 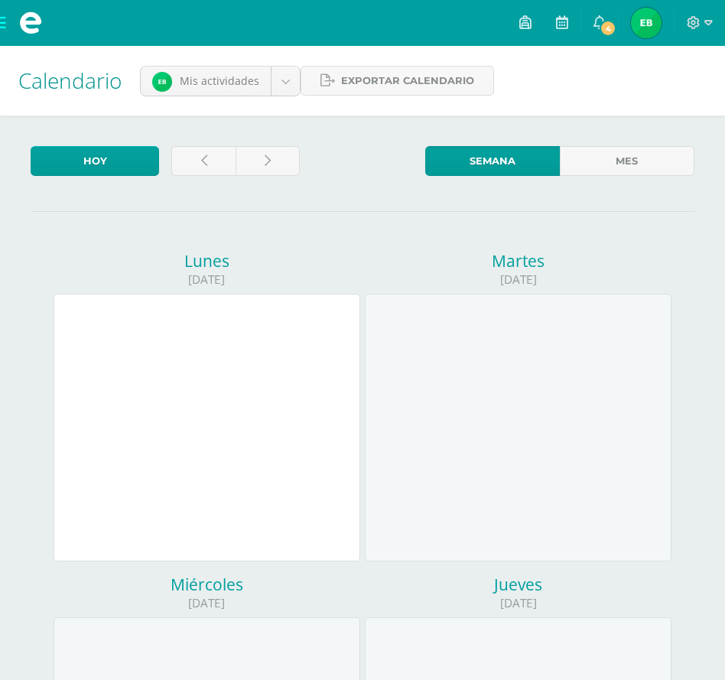 I want to click on div: Martes, so click(x=518, y=261).